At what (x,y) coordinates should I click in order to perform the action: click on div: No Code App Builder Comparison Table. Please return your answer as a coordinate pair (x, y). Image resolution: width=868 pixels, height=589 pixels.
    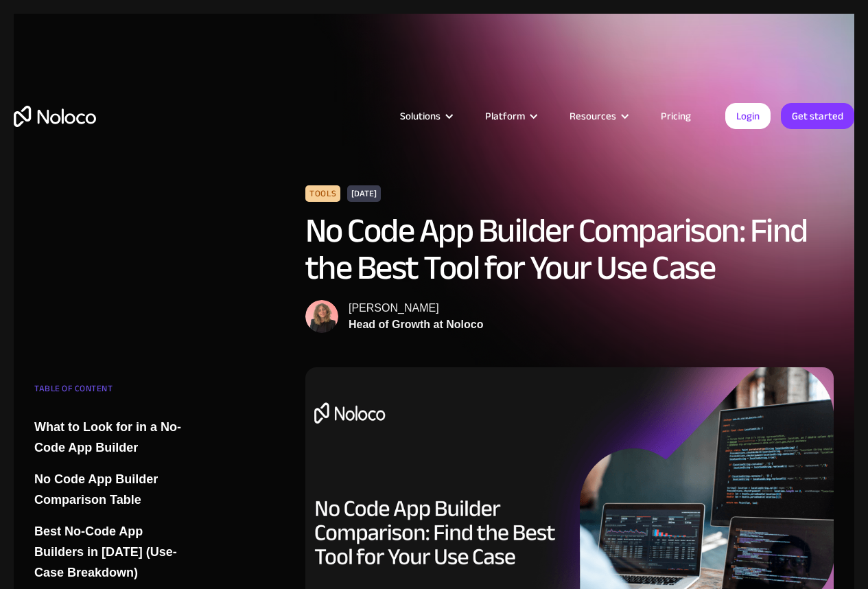
    Looking at the image, I should click on (112, 489).